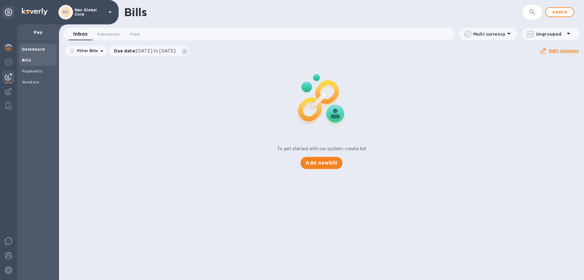  Describe the element at coordinates (322, 148) in the screenshot. I see `p: To get started with our system, create bill` at that location.